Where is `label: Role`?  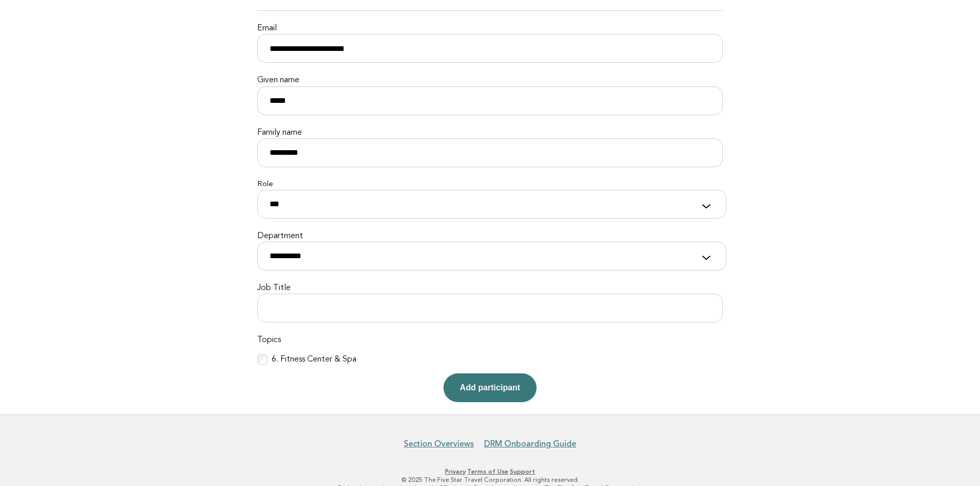 label: Role is located at coordinates (490, 184).